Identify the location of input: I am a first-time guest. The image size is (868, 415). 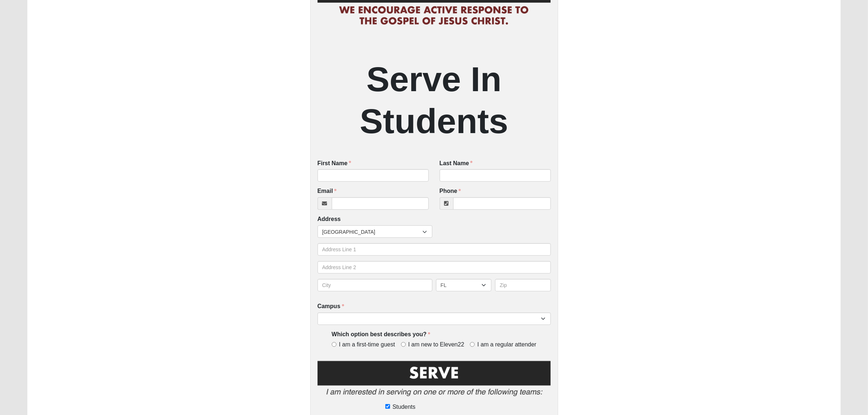
(334, 344).